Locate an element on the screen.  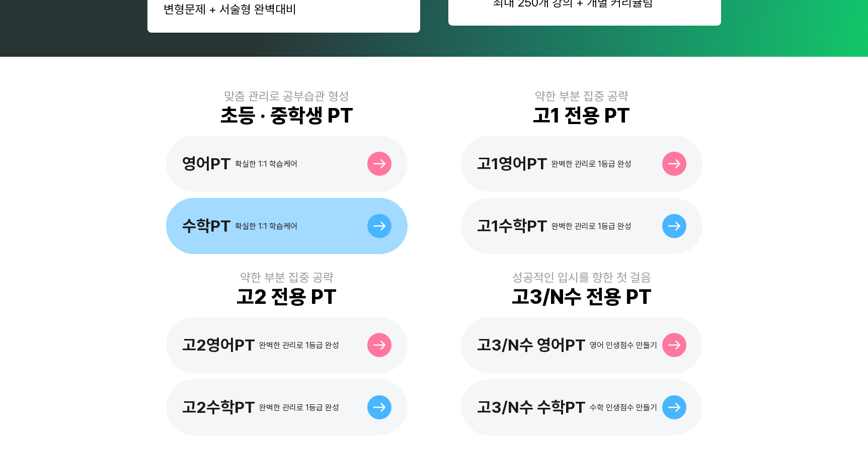
div: 고3/N수 영어PT is located at coordinates (531, 345).